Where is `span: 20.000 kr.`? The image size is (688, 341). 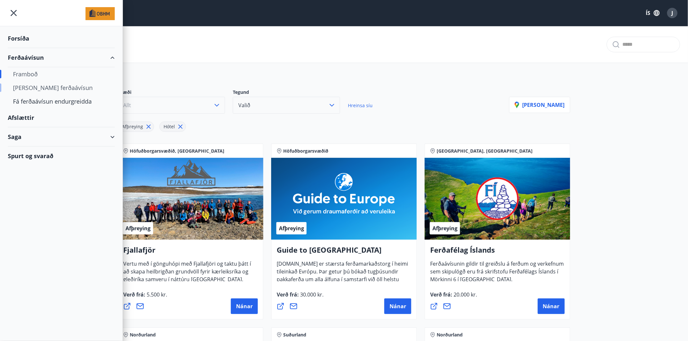
span: 20.000 kr. is located at coordinates (465, 295).